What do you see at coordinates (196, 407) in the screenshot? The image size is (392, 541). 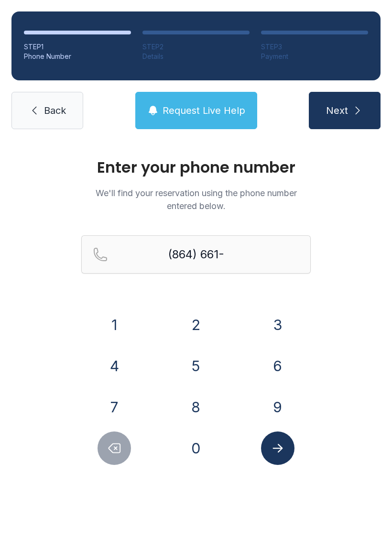 I see `button: 8` at bounding box center [196, 407].